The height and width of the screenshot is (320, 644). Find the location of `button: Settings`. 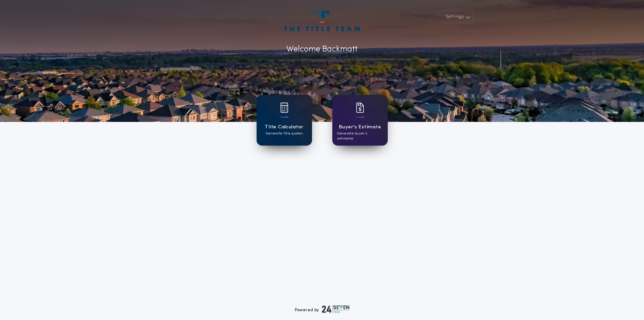

button: Settings is located at coordinates (457, 17).